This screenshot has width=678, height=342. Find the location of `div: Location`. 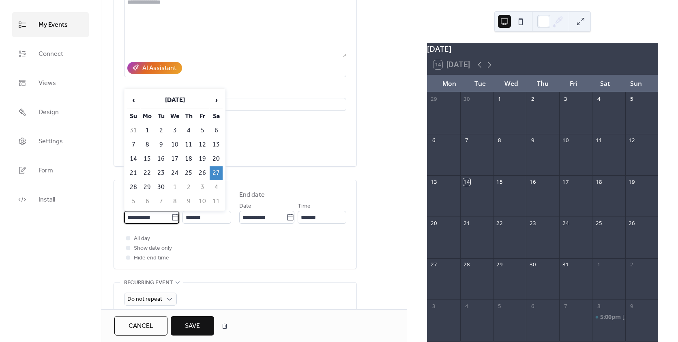

div: Location is located at coordinates (234, 92).